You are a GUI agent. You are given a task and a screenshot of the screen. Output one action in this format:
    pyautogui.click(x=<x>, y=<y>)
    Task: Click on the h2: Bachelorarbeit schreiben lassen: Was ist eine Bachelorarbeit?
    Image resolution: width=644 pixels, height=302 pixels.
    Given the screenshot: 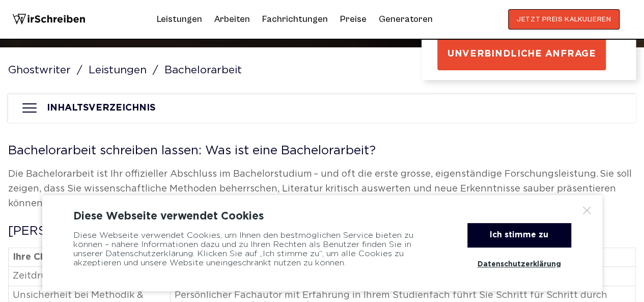 What is the action you would take?
    pyautogui.click(x=322, y=151)
    